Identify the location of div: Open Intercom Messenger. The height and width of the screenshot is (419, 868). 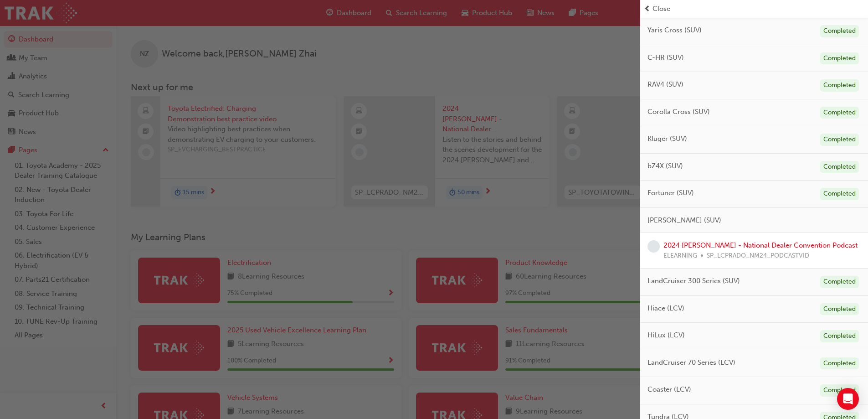
(848, 399).